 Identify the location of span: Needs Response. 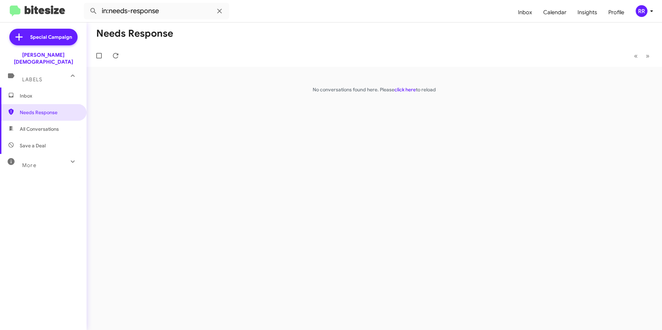
(49, 112).